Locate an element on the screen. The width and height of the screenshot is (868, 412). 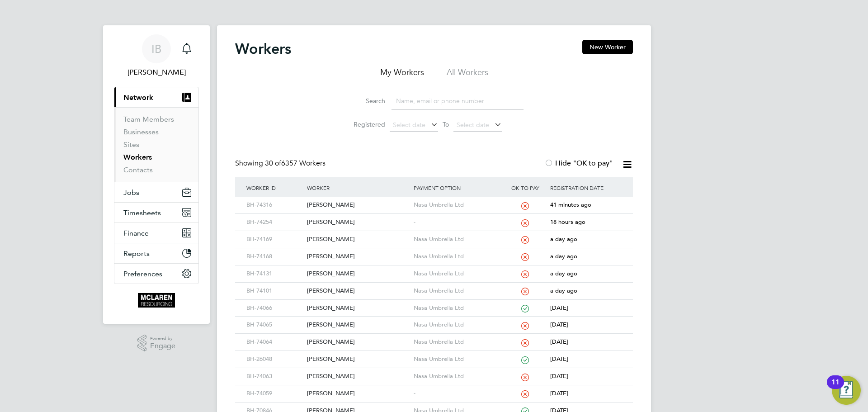
button: Reports is located at coordinates (157, 254).